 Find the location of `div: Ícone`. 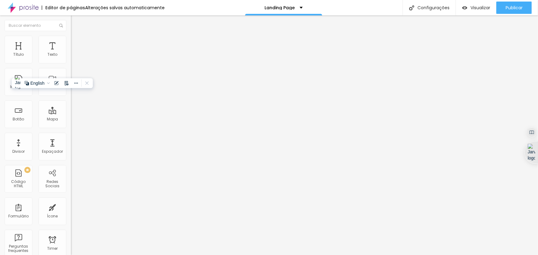

div: Ícone is located at coordinates (52, 216).